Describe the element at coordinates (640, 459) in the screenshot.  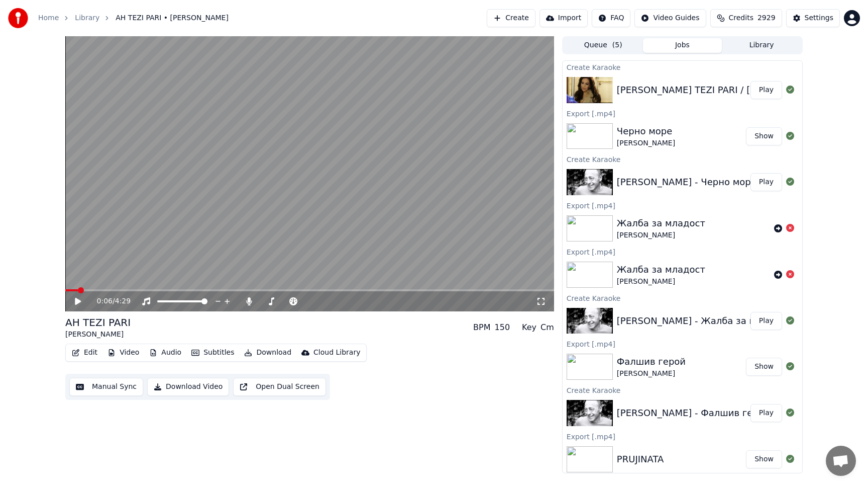
I see `div: PRUJINATA` at that location.